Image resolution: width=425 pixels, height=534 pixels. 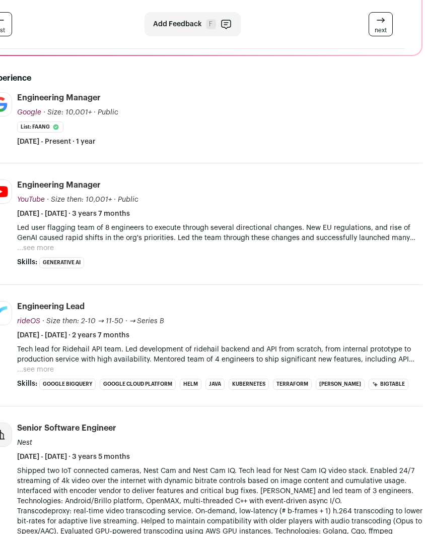 I want to click on li: Bigtable, so click(x=388, y=384).